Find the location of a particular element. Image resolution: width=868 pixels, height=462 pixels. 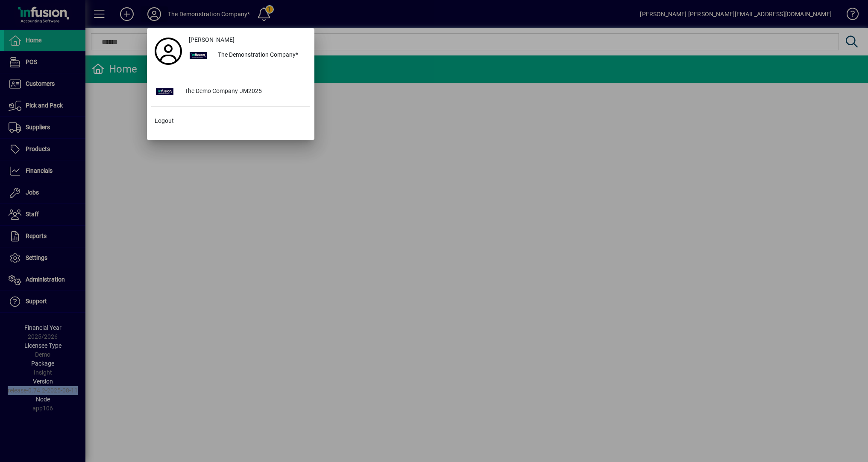

button: The Demo Company-JM2025 is located at coordinates (231, 91).